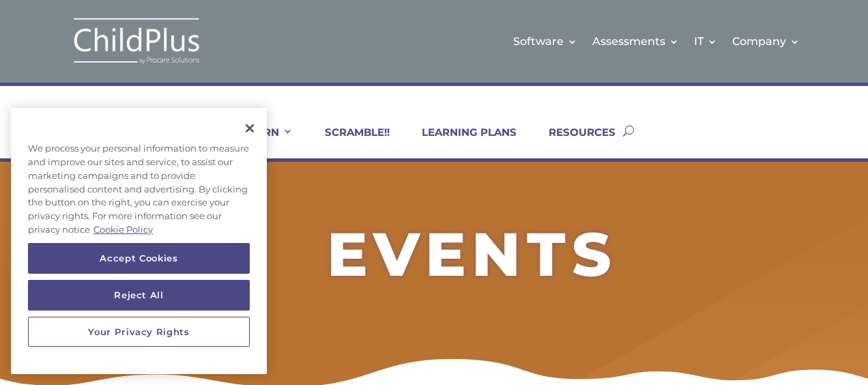 The image size is (868, 385). What do you see at coordinates (139, 295) in the screenshot?
I see `button: Reject All` at bounding box center [139, 295].